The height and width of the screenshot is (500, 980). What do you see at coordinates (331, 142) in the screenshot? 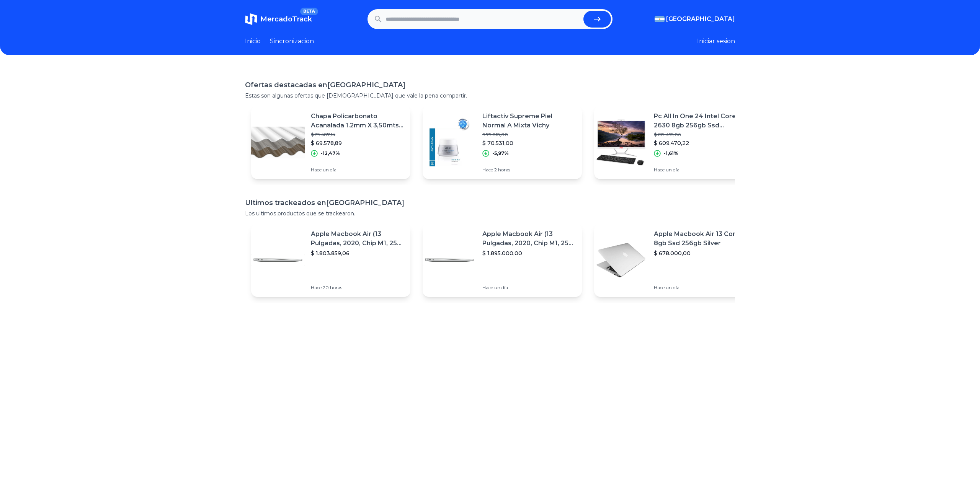
I see `a: Featured imageChapa Policarbonato Acanalada 1.2mm X 3,50mts - Antigranizo$ 79.487,14$ 69.578,89-1...` at bounding box center [331, 142].